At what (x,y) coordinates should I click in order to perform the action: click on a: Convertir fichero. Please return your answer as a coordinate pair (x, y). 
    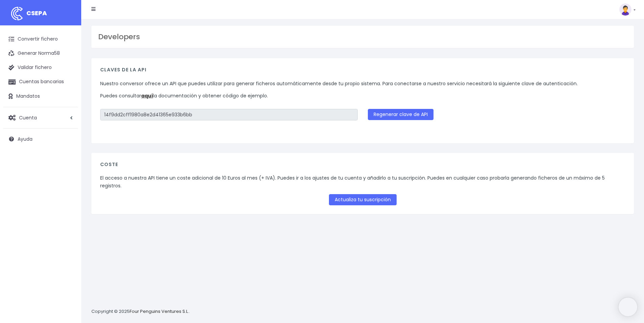
    Looking at the image, I should click on (40, 39).